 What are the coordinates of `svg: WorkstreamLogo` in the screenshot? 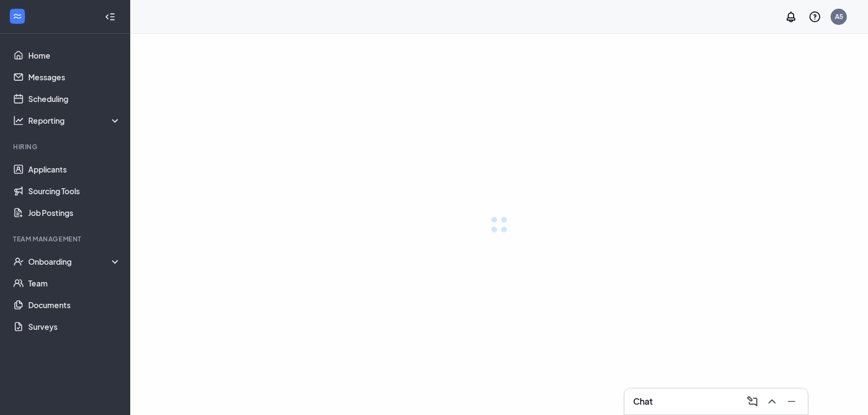 It's located at (18, 17).